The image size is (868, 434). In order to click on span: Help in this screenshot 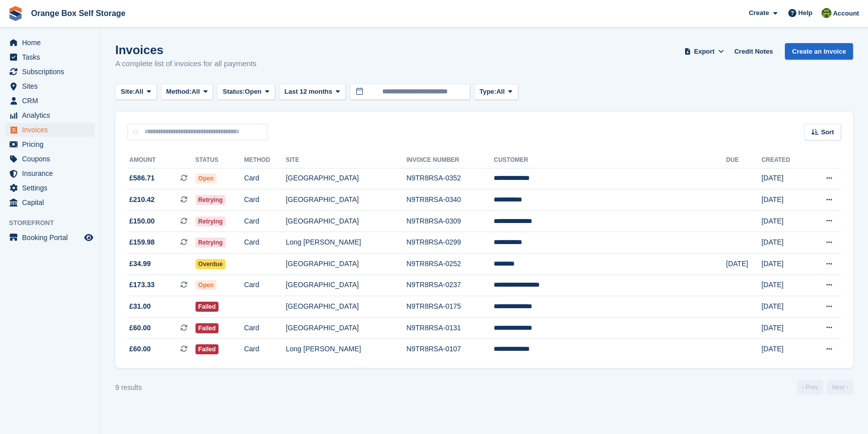, I will do `click(805, 13)`.